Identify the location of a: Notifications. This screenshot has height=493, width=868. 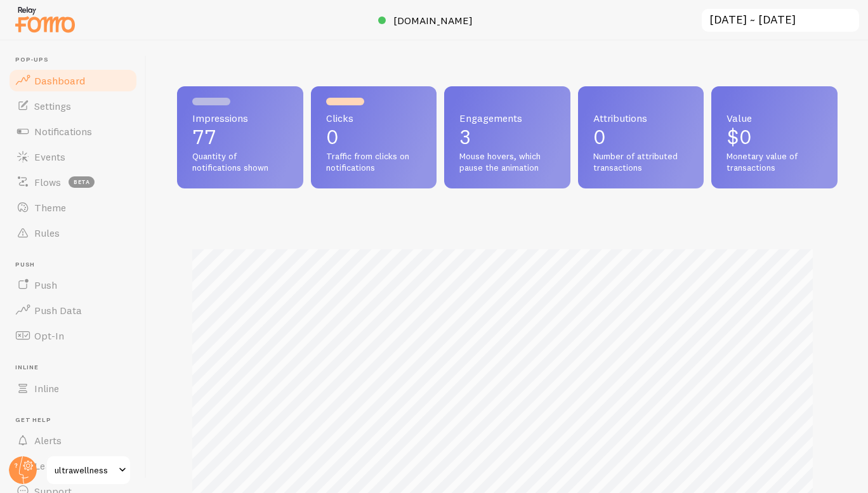
(73, 132).